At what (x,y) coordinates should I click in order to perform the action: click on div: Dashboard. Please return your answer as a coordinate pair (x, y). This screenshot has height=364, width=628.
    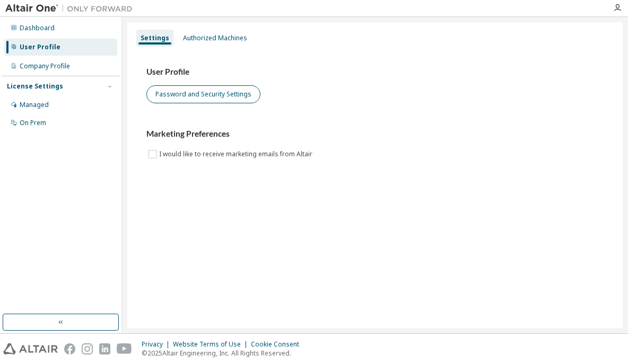
    Looking at the image, I should click on (37, 28).